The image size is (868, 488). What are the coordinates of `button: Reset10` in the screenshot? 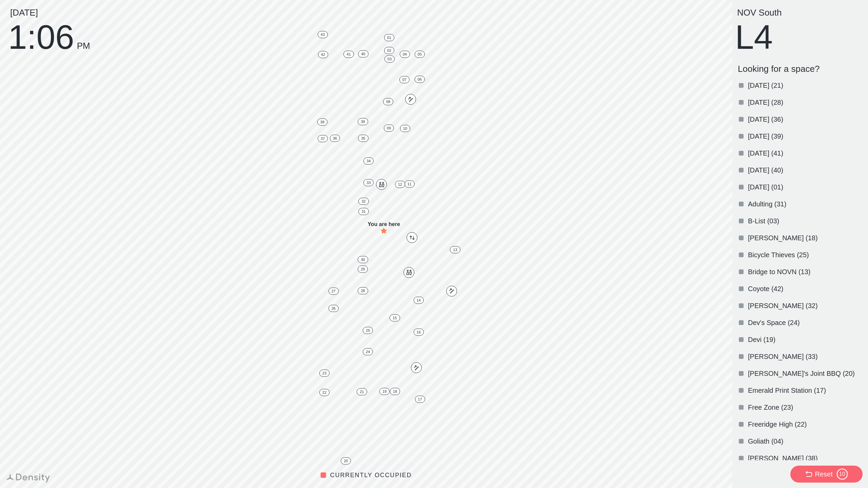 It's located at (826, 474).